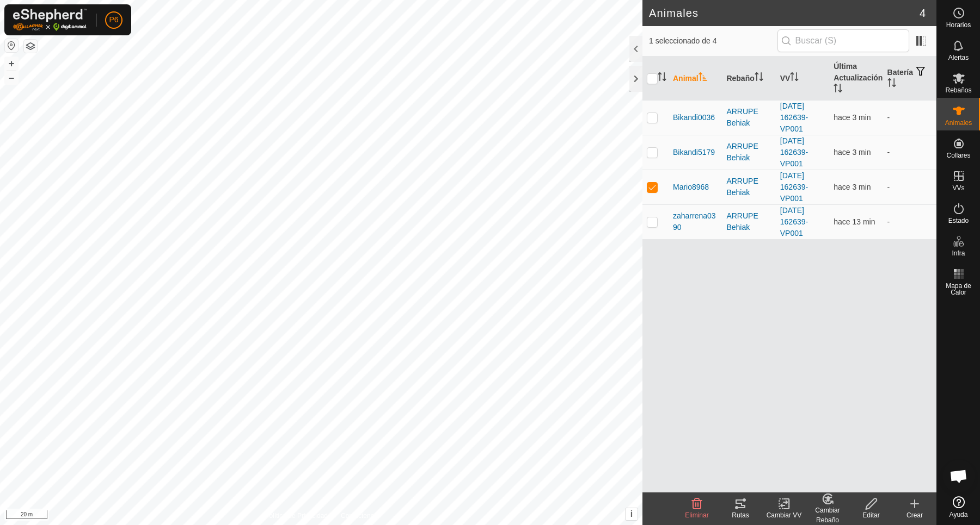 The height and width of the screenshot is (525, 980). Describe the element at coordinates (909, 78) in the screenshot. I see `th: Batería` at that location.